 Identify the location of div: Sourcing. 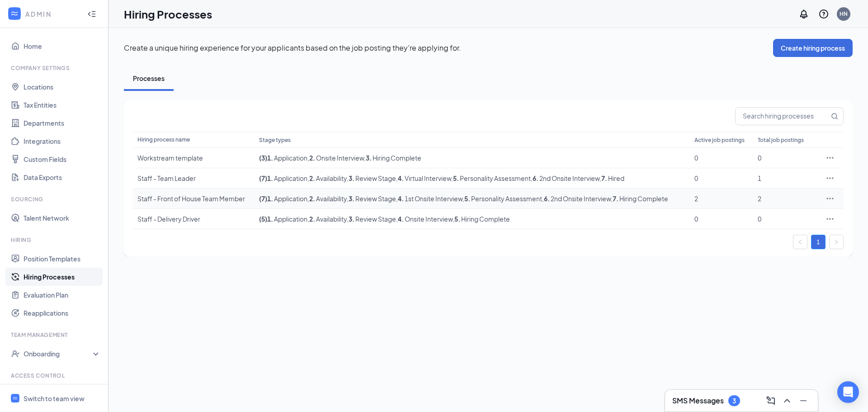
(55, 200).